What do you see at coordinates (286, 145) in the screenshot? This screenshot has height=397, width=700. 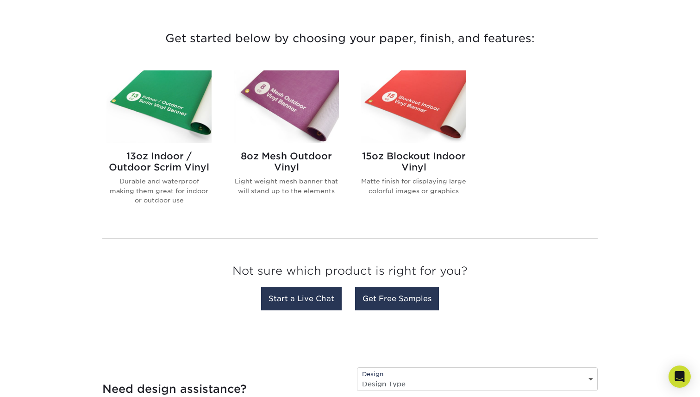 I see `a: 8oz Mesh Outdoor Vinyl Banners 8oz Mesh Outdoor Vinyl Light weight mesh banner that will stand up...` at bounding box center [286, 145].